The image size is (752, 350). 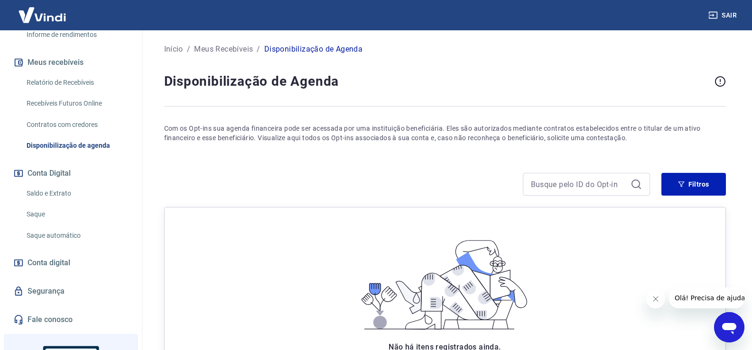 What do you see at coordinates (42, 15) in the screenshot?
I see `img: Vindi` at bounding box center [42, 15].